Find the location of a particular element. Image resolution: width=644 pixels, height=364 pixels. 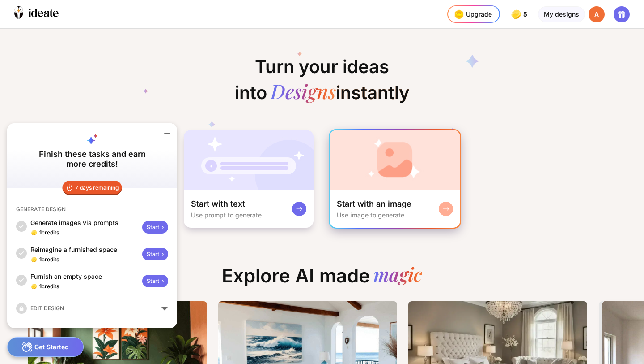

div: Use prompt to generate is located at coordinates (226, 215).